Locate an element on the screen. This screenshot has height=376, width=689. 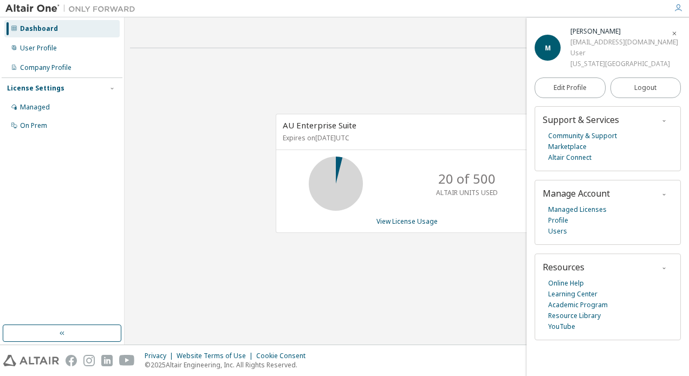
p: ALTAIR UNITS USED is located at coordinates (467, 192).